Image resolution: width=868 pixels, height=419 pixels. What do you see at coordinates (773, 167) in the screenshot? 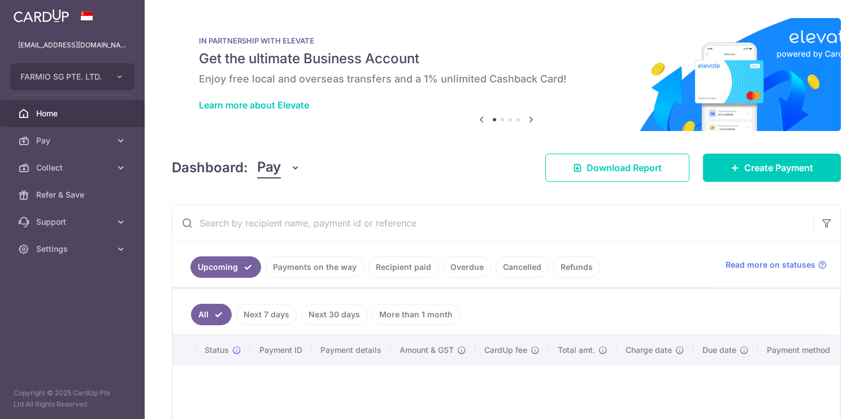
I see `a: Create Payment` at bounding box center [773, 167].